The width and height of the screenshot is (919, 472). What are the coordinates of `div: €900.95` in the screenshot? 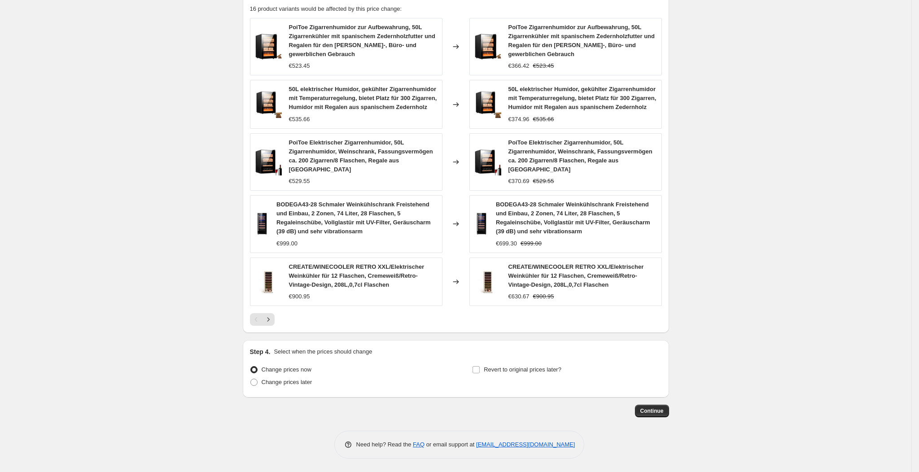 It's located at (299, 297).